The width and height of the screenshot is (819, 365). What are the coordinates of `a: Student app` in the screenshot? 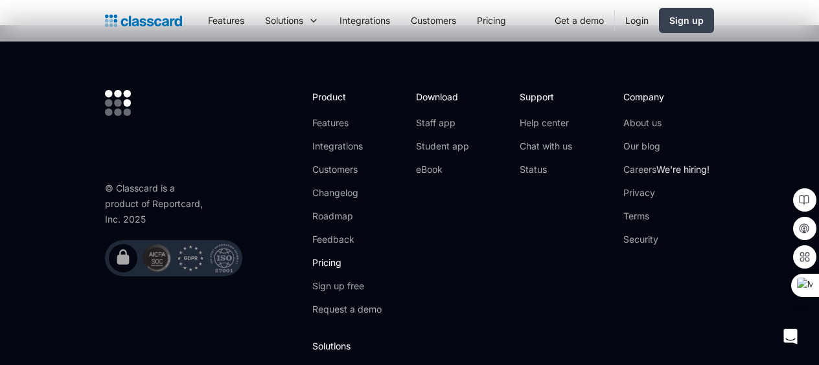 It's located at (442, 146).